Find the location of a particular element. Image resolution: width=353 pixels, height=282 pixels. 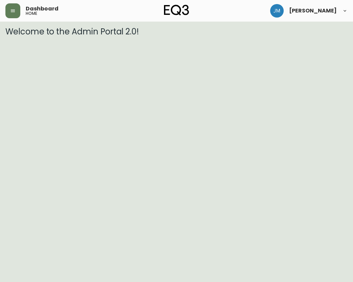

img: b88646003a19a9f750de19192e969c24 is located at coordinates (277, 11).